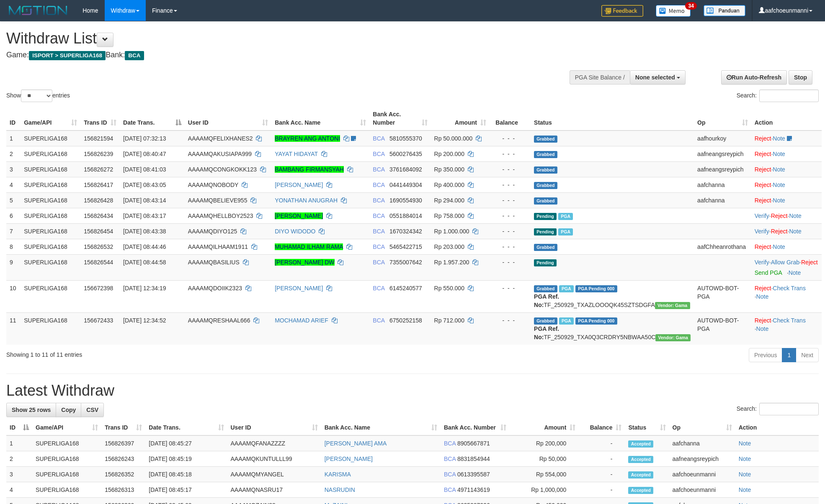  I want to click on a: Show 25 rows, so click(31, 410).